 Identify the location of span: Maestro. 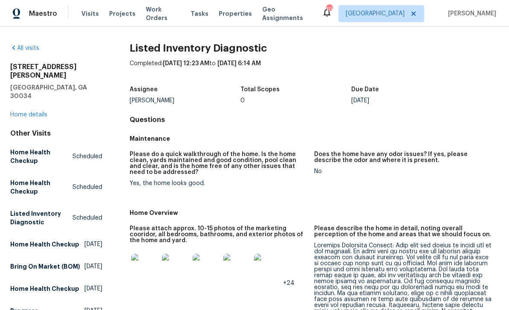
(43, 14).